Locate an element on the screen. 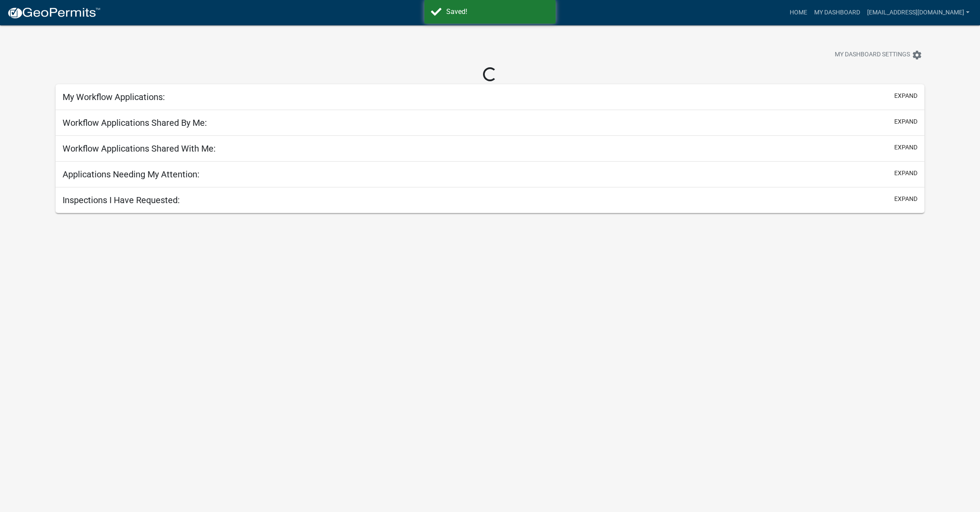 This screenshot has height=512, width=980. button: My Dashboard Settingssettings is located at coordinates (879, 55).